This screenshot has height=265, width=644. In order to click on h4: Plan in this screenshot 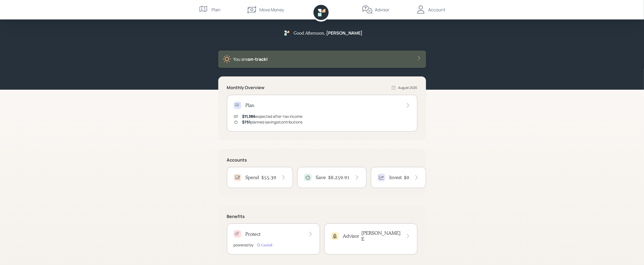, I will do `click(250, 105)`.